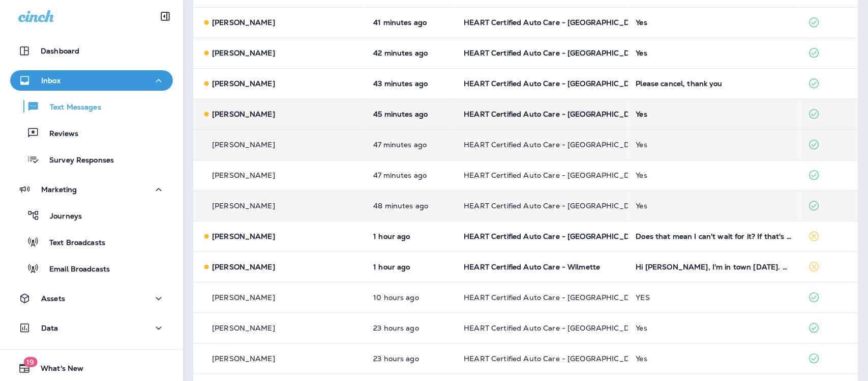 The height and width of the screenshot is (381, 868). Describe the element at coordinates (92, 51) in the screenshot. I see `button: Dashboard` at that location.